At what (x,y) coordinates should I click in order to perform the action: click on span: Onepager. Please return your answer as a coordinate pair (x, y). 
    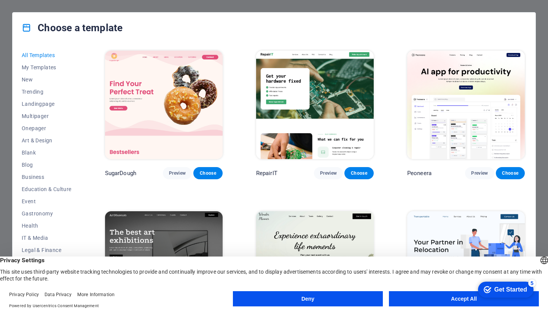
    Looking at the image, I should click on (46, 128).